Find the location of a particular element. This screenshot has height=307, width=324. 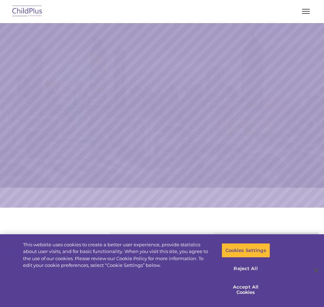

button: Cookies Settings is located at coordinates (246, 251).